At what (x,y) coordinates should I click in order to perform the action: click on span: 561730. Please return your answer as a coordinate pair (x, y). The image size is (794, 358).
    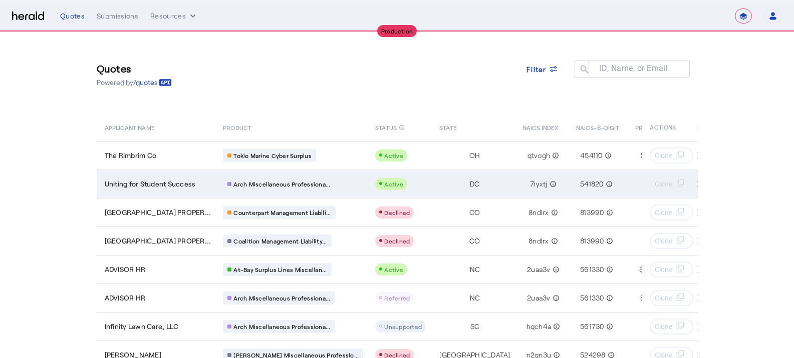
    Looking at the image, I should click on (592, 327).